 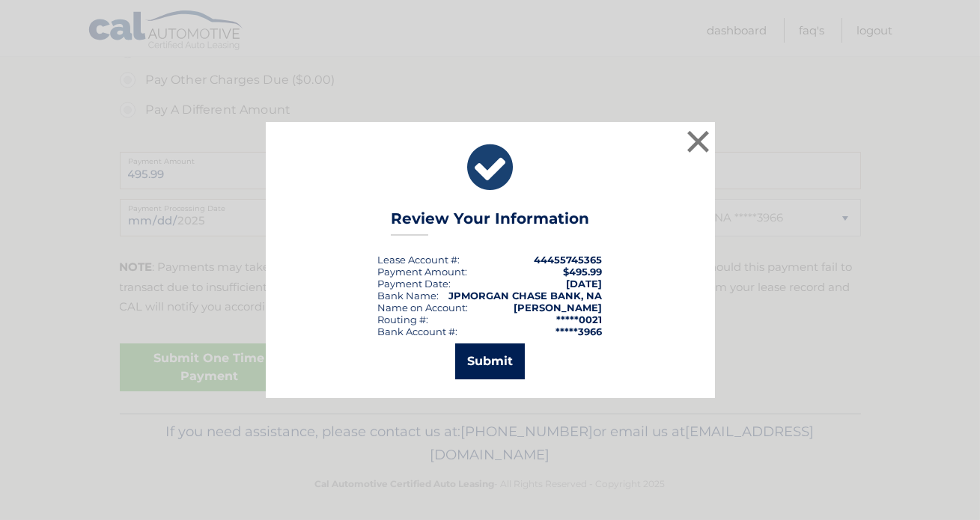 What do you see at coordinates (489, 362) in the screenshot?
I see `button: Submit` at bounding box center [489, 362].